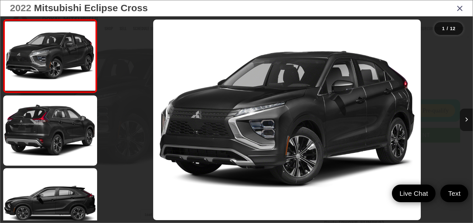 This screenshot has height=223, width=473. I want to click on span: 2022, so click(21, 8).